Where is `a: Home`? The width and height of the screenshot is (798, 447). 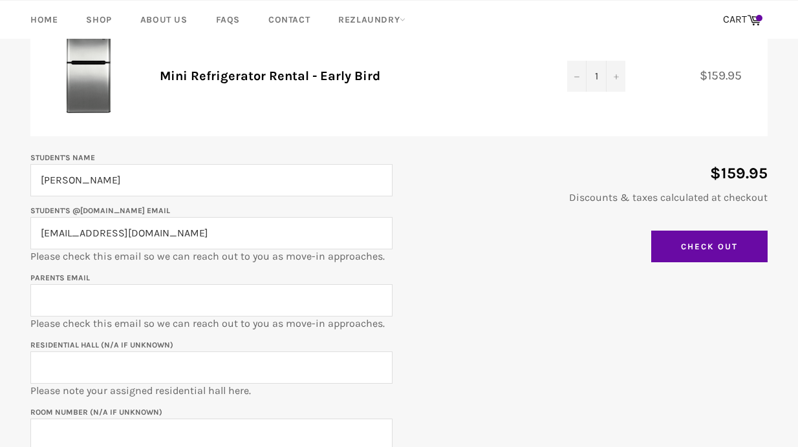
a: Home is located at coordinates (44, 19).